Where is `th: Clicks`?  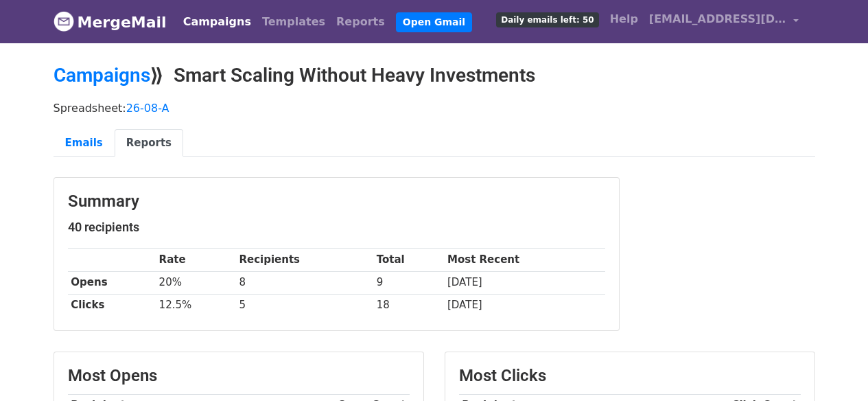 th: Clicks is located at coordinates (112, 305).